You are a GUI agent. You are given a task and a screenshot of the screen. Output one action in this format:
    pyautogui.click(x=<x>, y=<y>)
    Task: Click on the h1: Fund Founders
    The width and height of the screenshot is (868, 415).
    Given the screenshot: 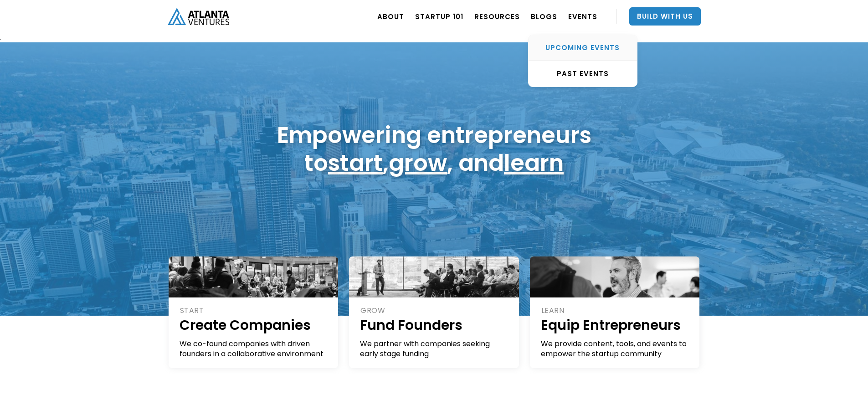 What is the action you would take?
    pyautogui.click(x=434, y=325)
    